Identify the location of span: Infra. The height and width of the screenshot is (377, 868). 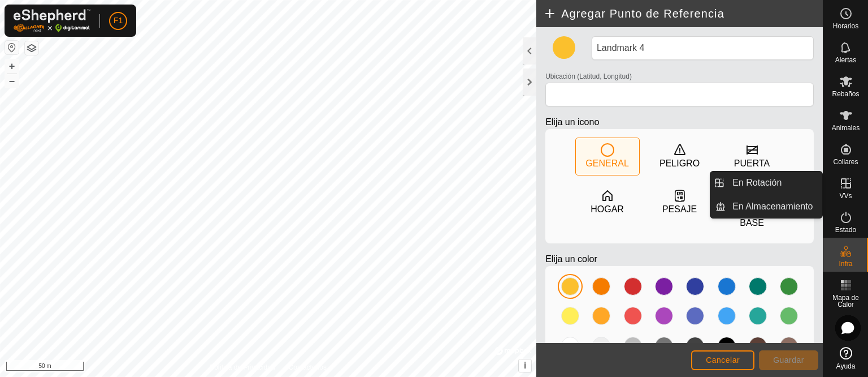
(846, 264).